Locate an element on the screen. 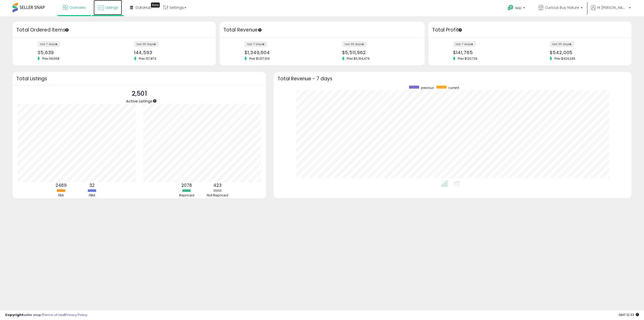 The width and height of the screenshot is (644, 320). div: 144,593 is located at coordinates (170, 52).